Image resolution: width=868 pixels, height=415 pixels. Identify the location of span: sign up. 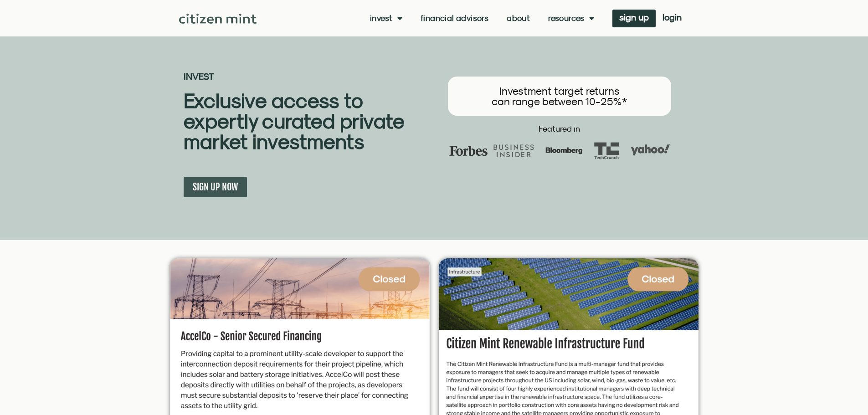
(633, 18).